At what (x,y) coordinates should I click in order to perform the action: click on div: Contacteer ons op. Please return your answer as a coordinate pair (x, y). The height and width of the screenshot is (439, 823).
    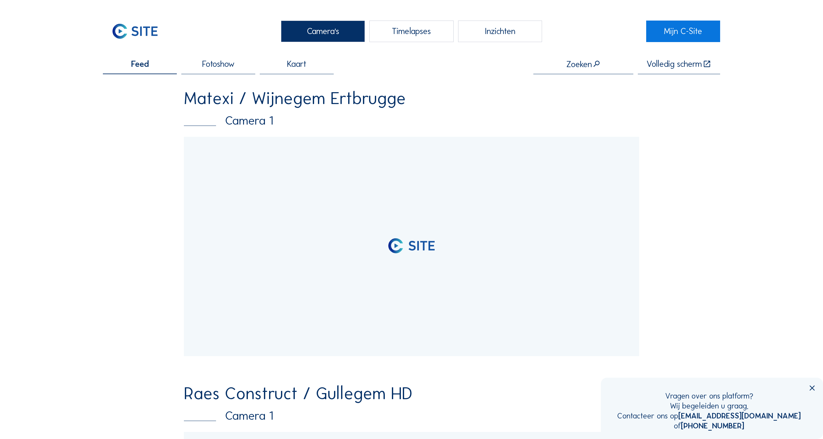
    Looking at the image, I should click on (709, 416).